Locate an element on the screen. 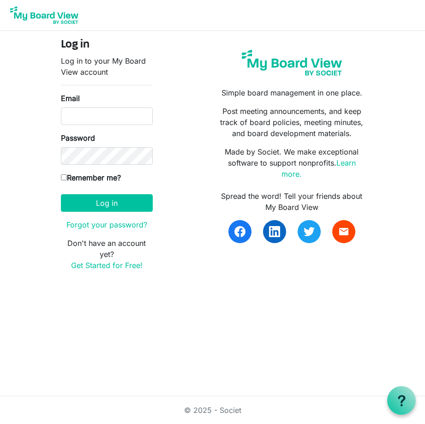 The image size is (425, 424). img: My Board View Logo is located at coordinates (44, 15).